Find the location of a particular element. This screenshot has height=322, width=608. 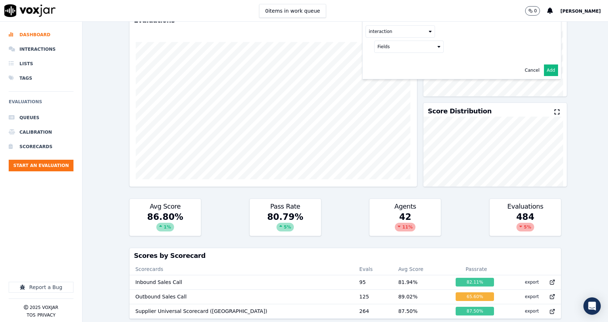

div: 86.80 % is located at coordinates (165, 223).